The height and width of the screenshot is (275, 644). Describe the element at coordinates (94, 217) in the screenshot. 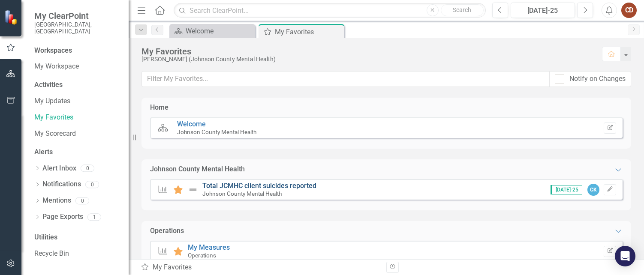

I see `div: 1` at that location.